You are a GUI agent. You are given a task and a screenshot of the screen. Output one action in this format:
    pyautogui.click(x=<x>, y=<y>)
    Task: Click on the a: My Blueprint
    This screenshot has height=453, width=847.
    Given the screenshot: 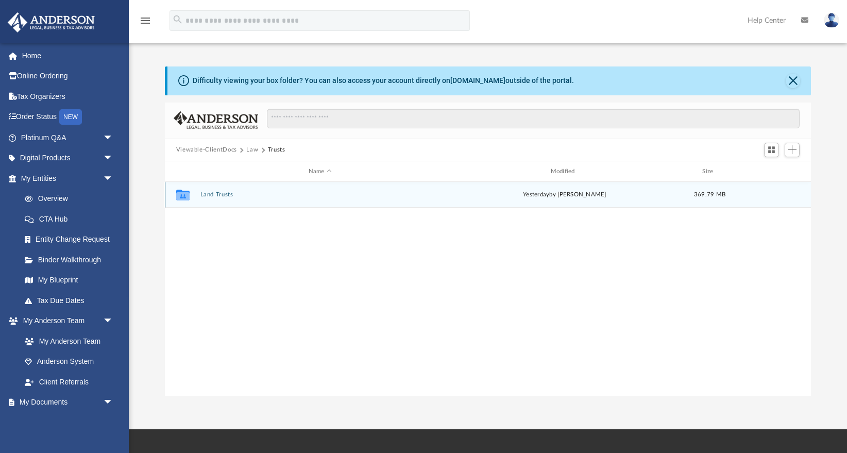 What is the action you would take?
    pyautogui.click(x=69, y=280)
    